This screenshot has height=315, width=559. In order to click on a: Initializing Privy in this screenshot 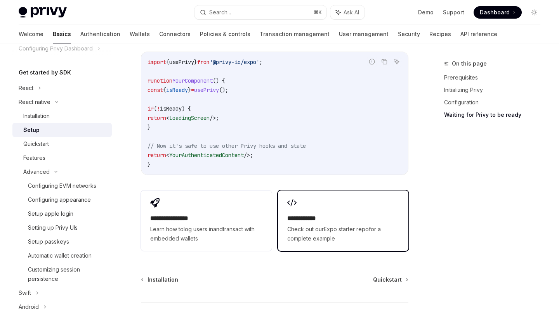, I will do `click(495, 90)`.